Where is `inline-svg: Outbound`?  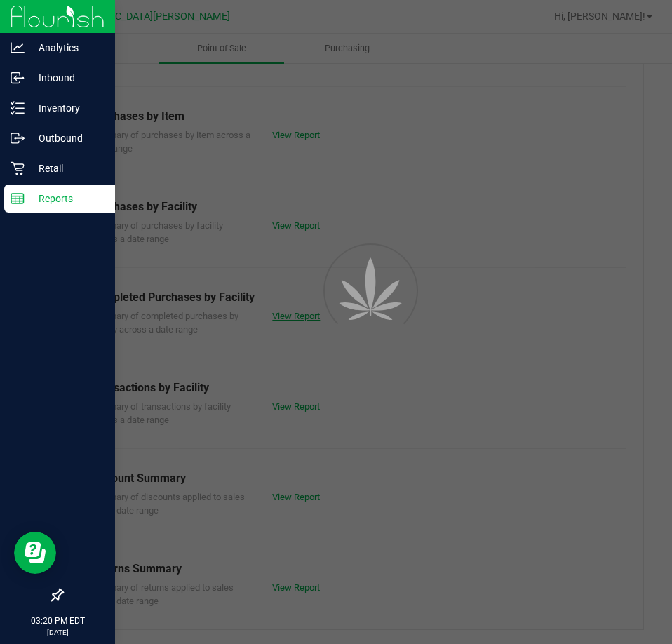 inline-svg: Outbound is located at coordinates (17, 138).